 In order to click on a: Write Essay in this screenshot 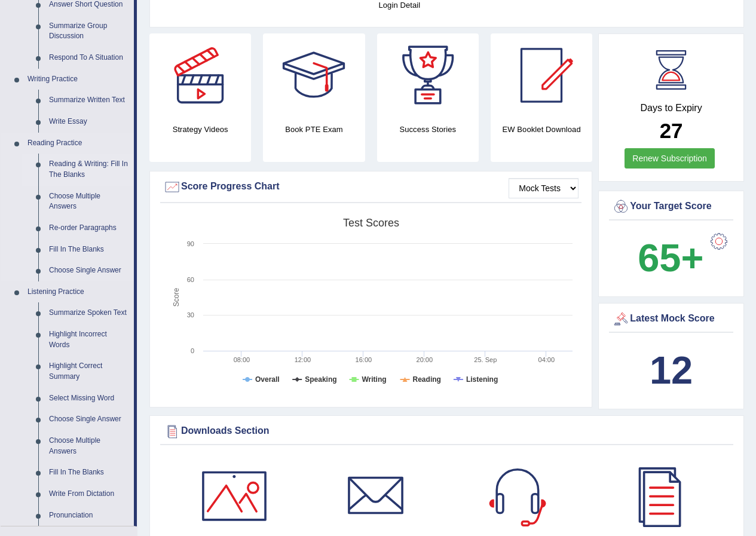, I will do `click(88, 122)`.